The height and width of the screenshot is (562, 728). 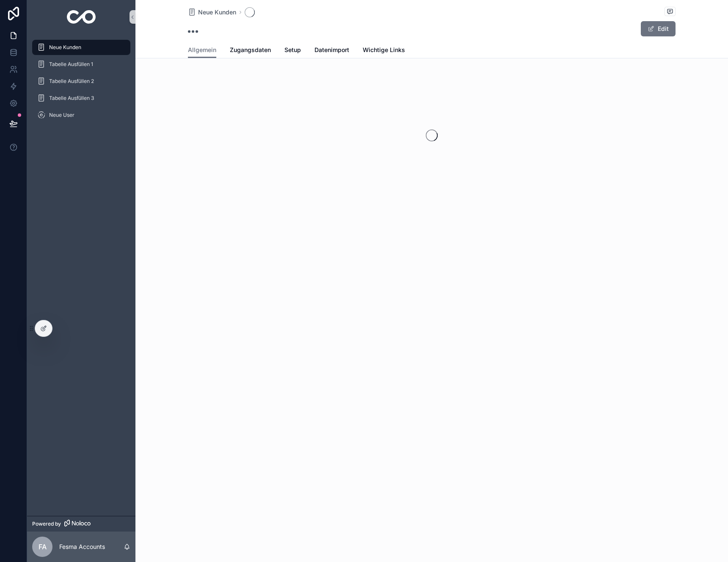 What do you see at coordinates (250, 51) in the screenshot?
I see `a: Zugangsdaten` at bounding box center [250, 51].